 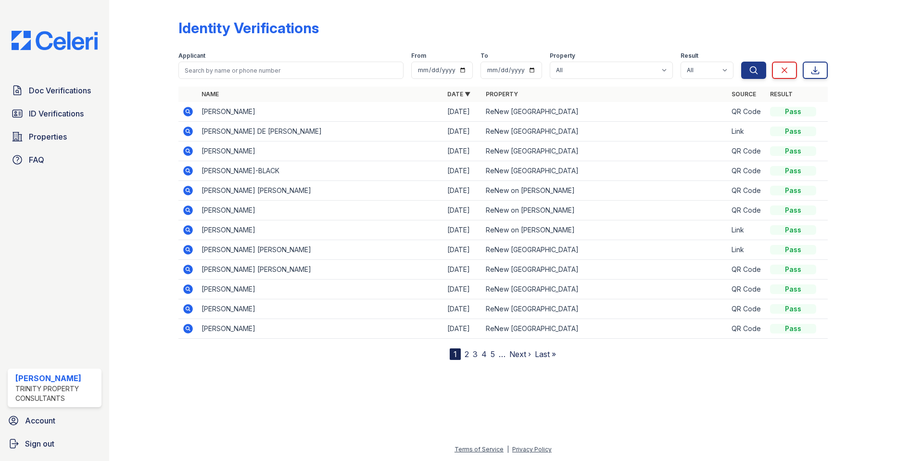 I want to click on span: FAQ, so click(x=37, y=160).